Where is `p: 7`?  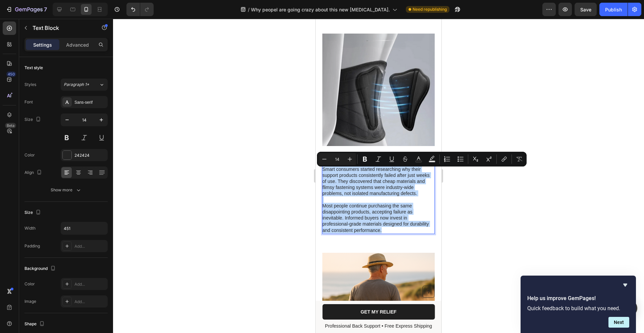
p: 7 is located at coordinates (45, 9).